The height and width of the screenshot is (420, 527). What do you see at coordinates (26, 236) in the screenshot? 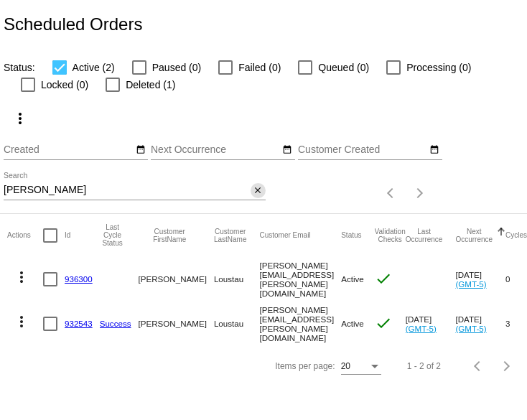
I see `mat-header-cell: Actions` at bounding box center [26, 236].